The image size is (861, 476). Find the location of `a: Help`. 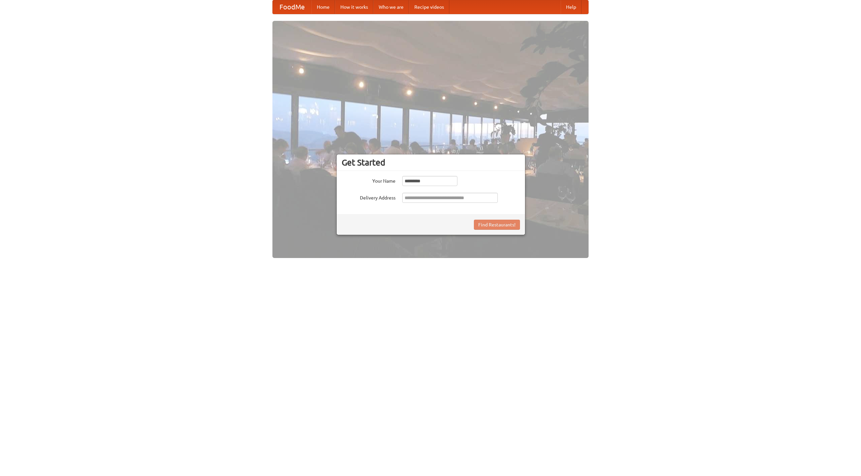

a: Help is located at coordinates (571, 7).